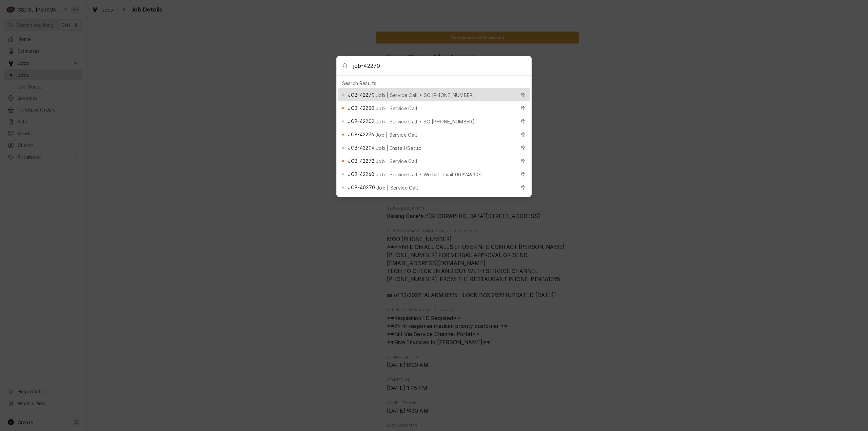 The width and height of the screenshot is (868, 431). What do you see at coordinates (442, 66) in the screenshot?
I see `input: Search anything` at bounding box center [442, 66].